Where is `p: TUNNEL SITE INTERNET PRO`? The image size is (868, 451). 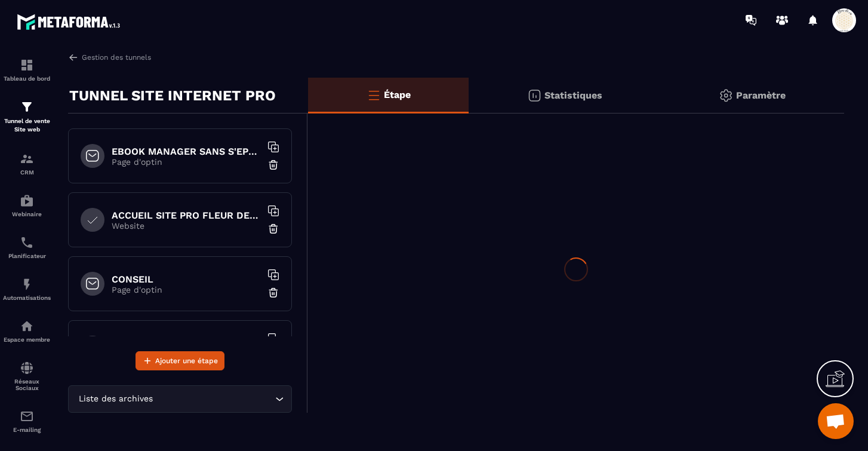
p: TUNNEL SITE INTERNET PRO is located at coordinates (173, 95).